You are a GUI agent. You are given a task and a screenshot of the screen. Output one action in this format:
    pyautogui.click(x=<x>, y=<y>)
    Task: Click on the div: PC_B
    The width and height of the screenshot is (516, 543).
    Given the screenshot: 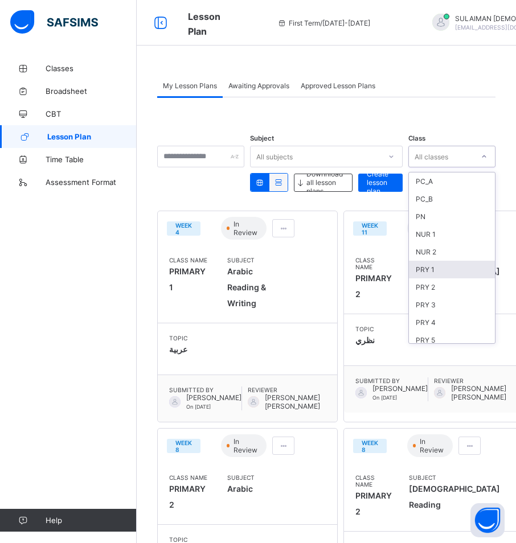 What is the action you would take?
    pyautogui.click(x=452, y=199)
    